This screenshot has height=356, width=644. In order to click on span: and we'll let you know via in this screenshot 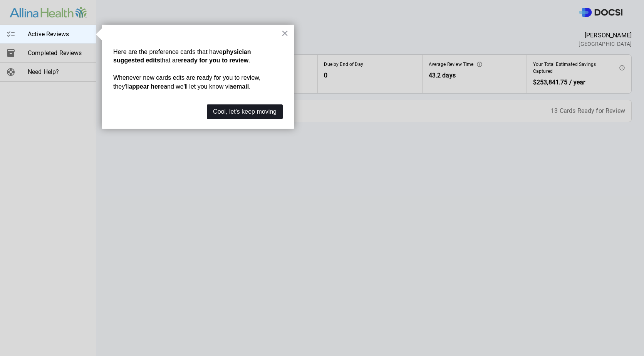, I will do `click(198, 86)`.